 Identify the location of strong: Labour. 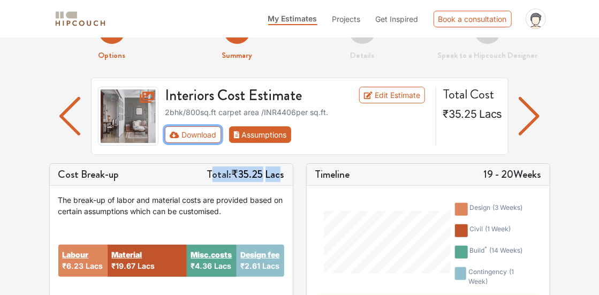
(75, 254).